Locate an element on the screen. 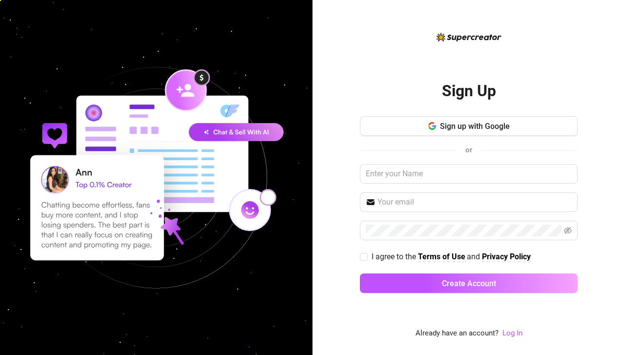  span: Sign up with Google is located at coordinates (474, 126).